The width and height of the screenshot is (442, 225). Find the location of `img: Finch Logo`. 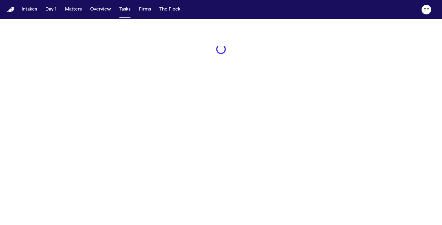

img: Finch Logo is located at coordinates (11, 10).